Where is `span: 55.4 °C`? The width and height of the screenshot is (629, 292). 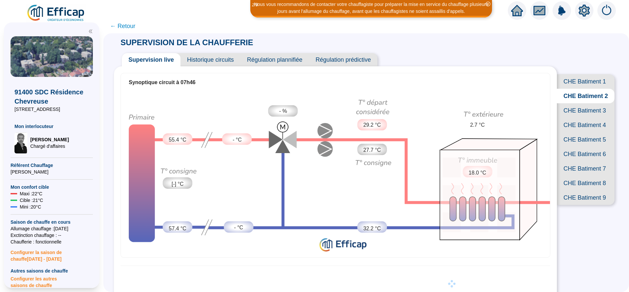
span: 55.4 °C is located at coordinates (178, 140).